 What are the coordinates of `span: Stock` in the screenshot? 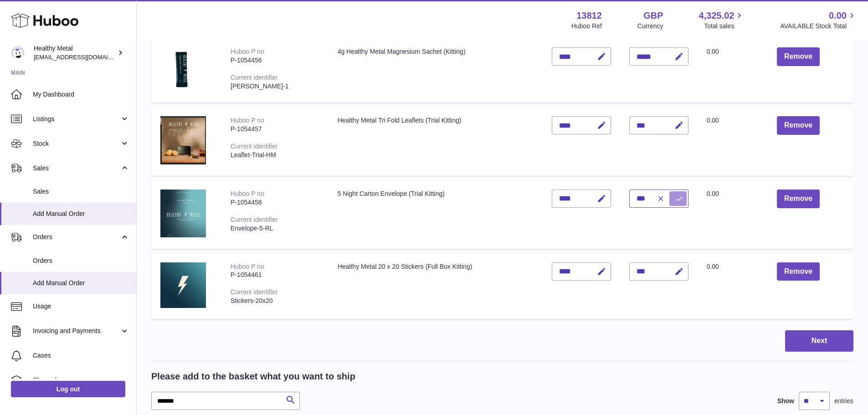 It's located at (76, 143).